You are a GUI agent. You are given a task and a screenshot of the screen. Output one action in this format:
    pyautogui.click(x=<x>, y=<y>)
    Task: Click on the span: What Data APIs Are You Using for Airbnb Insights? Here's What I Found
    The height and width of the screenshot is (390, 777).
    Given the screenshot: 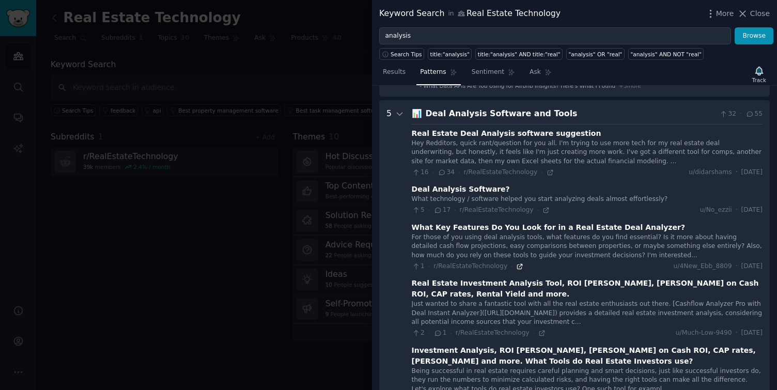 What is the action you would take?
    pyautogui.click(x=519, y=86)
    